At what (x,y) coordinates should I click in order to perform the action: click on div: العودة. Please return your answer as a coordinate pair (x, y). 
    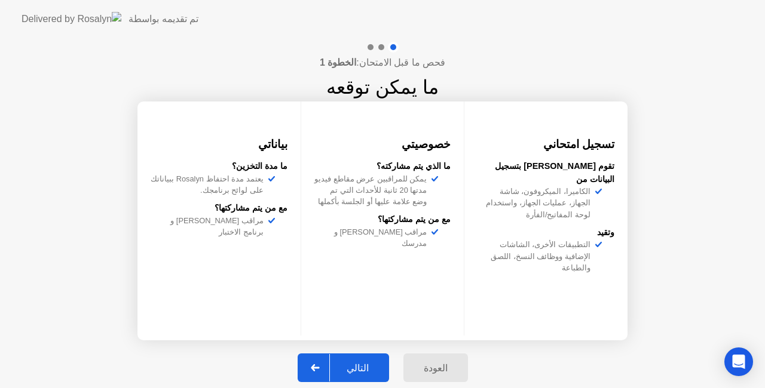
    Looking at the image, I should click on (435, 368).